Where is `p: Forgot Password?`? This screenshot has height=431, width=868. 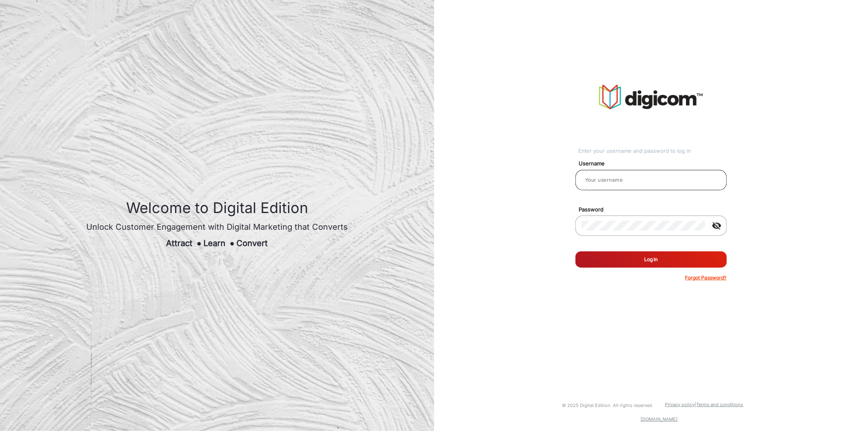
p: Forgot Password? is located at coordinates (706, 277).